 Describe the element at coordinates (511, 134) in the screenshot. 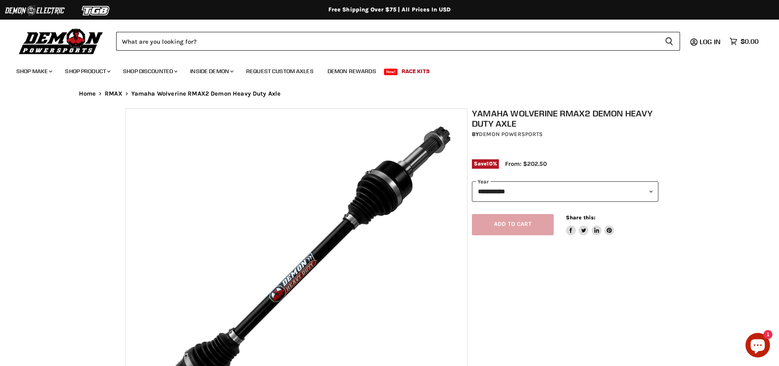

I see `a: Demon Powersports` at that location.